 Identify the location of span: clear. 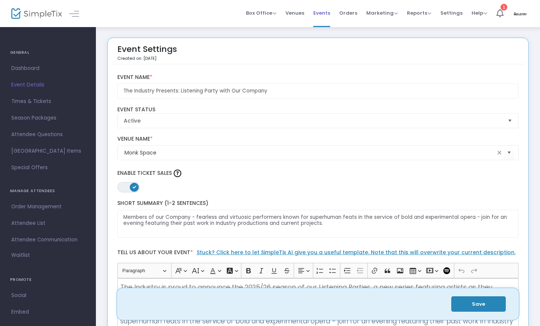
(499, 153).